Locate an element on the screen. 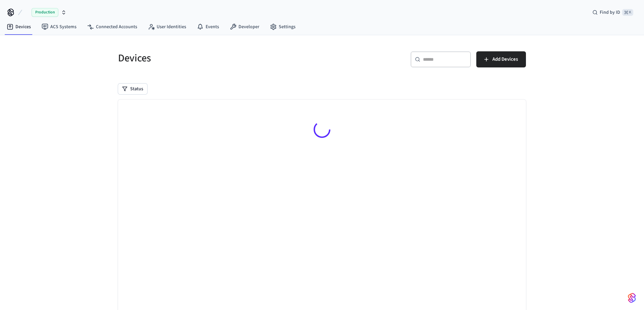  h5: Devices is located at coordinates (218, 58).